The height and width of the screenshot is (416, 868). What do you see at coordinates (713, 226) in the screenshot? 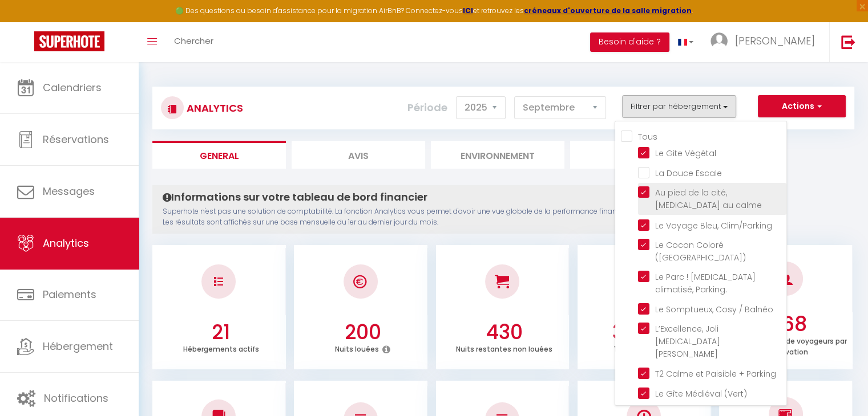
I see `span: Le Voyage Bleu, Clim/Parking` at bounding box center [713, 226].